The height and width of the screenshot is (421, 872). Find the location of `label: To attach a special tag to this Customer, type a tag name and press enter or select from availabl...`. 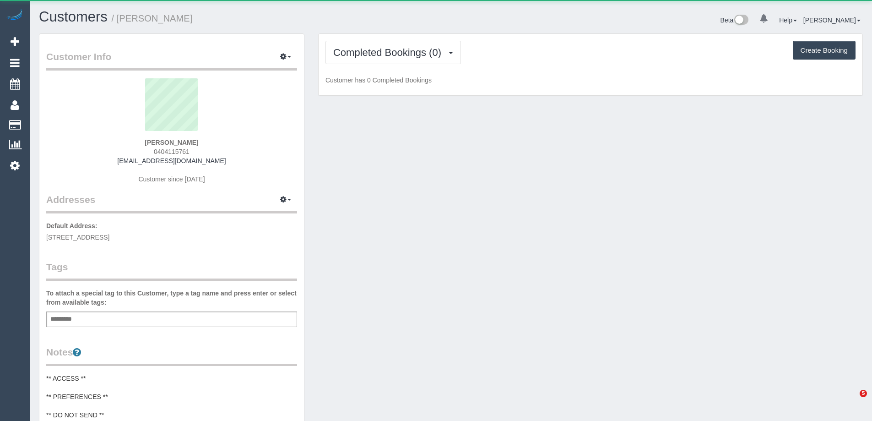

label: To attach a special tag to this Customer, type a tag name and press enter or select from availabl... is located at coordinates (172, 298).